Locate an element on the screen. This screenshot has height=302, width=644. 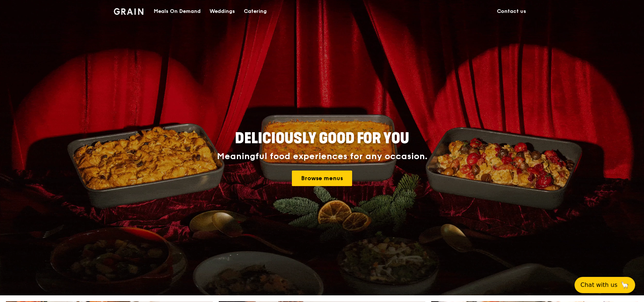
div: Catering is located at coordinates (255, 11).